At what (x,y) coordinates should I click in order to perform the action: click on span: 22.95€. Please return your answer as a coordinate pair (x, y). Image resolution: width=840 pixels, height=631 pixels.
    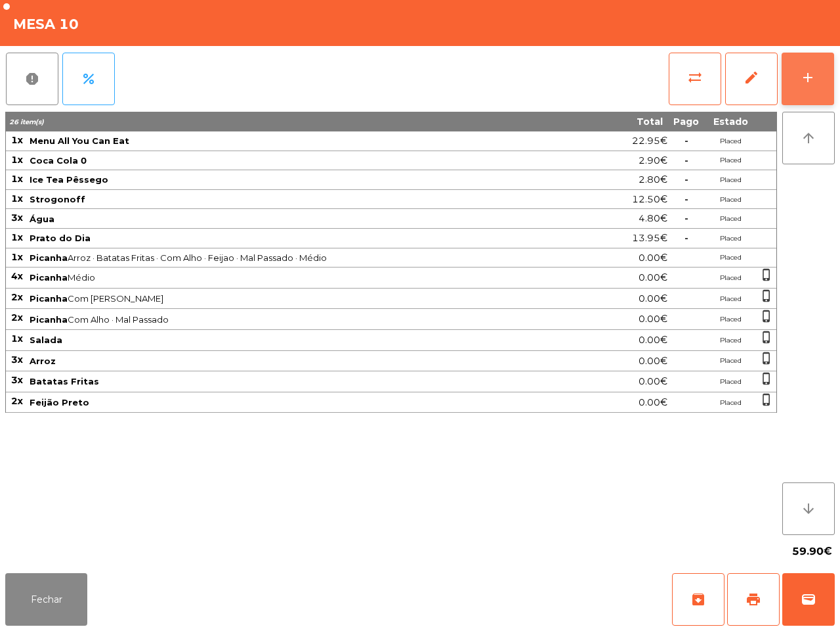
    Looking at the image, I should click on (650, 141).